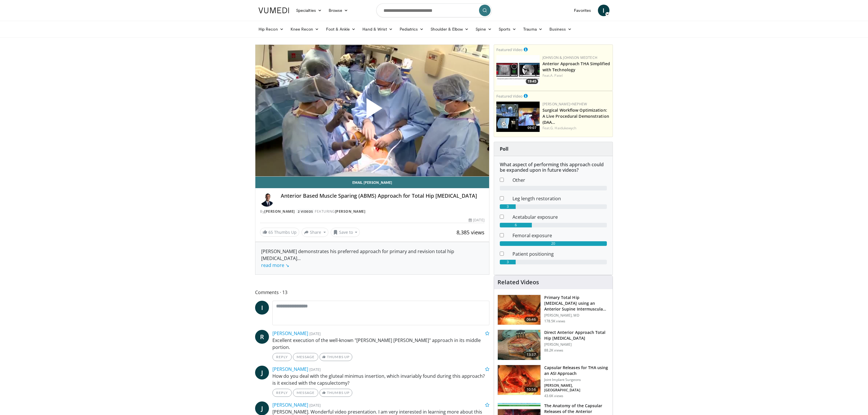 Image resolution: width=868 pixels, height=415 pixels. Describe the element at coordinates (553, 244) in the screenshot. I see `div: 20` at that location.